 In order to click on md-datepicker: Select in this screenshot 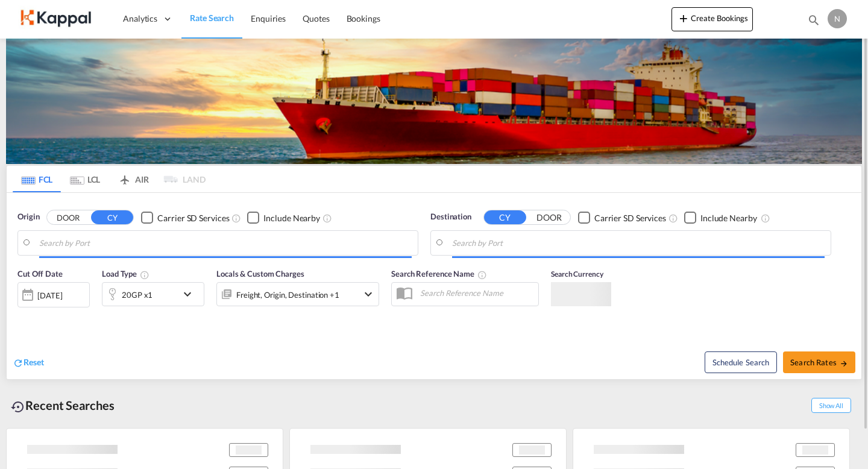, I will do `click(22, 314)`.